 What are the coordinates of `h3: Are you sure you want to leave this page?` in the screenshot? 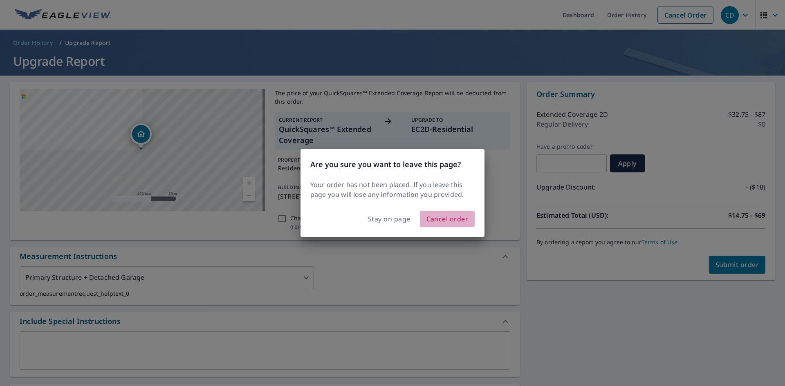 It's located at (393, 164).